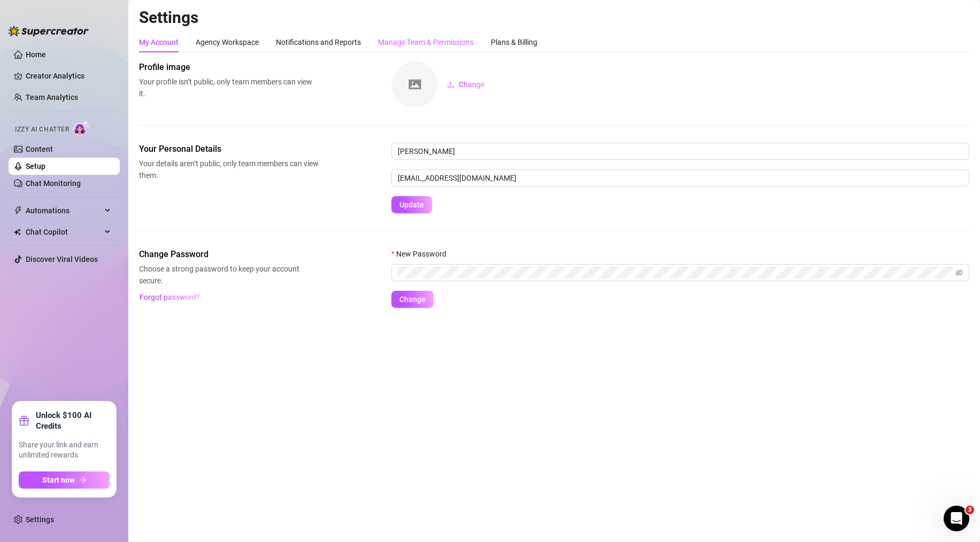 This screenshot has height=542, width=980. Describe the element at coordinates (970, 510) in the screenshot. I see `span: 3` at that location.